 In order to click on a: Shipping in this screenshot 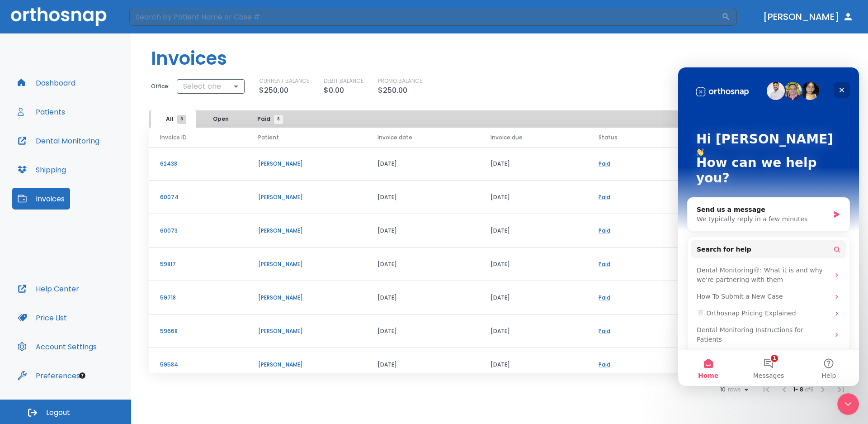, I will do `click(42, 169)`.